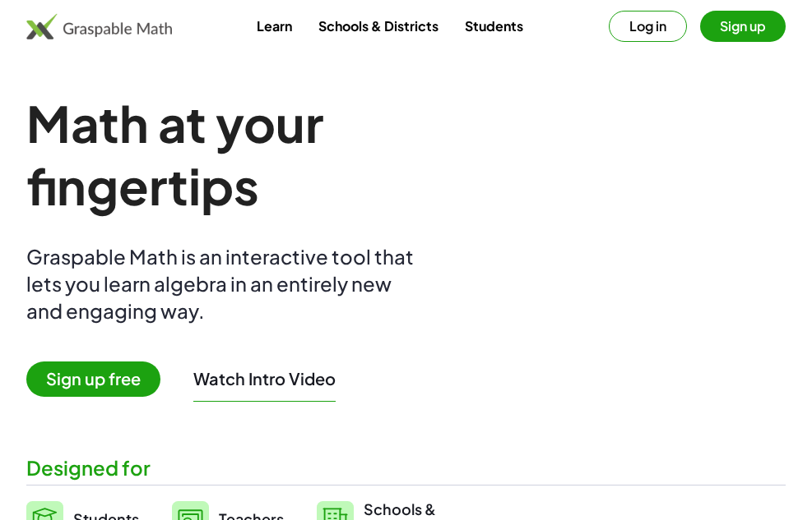 The width and height of the screenshot is (812, 520). I want to click on a: Schools & Districts, so click(378, 25).